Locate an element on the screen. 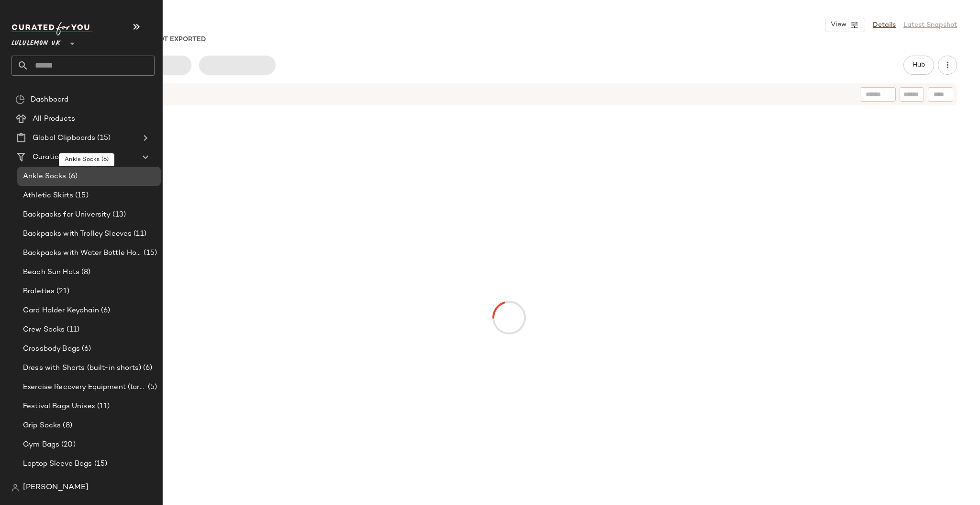 The height and width of the screenshot is (505, 980). span: Festival Bags Unisex is located at coordinates (59, 406).